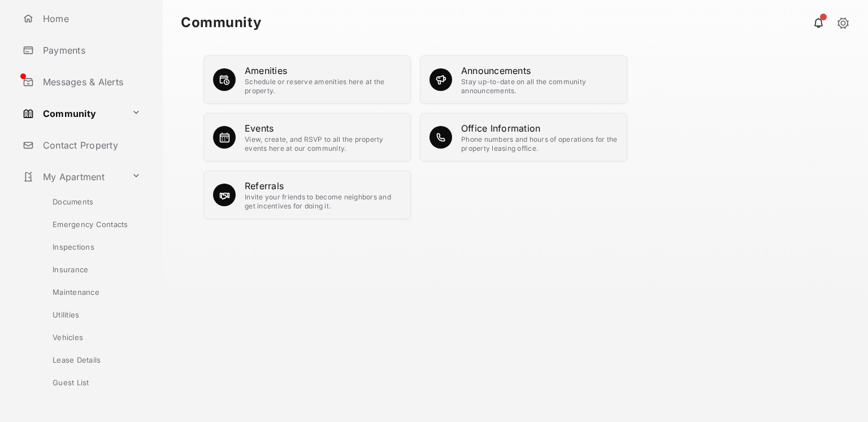 This screenshot has width=868, height=422. Describe the element at coordinates (323, 186) in the screenshot. I see `div: Referrals` at that location.